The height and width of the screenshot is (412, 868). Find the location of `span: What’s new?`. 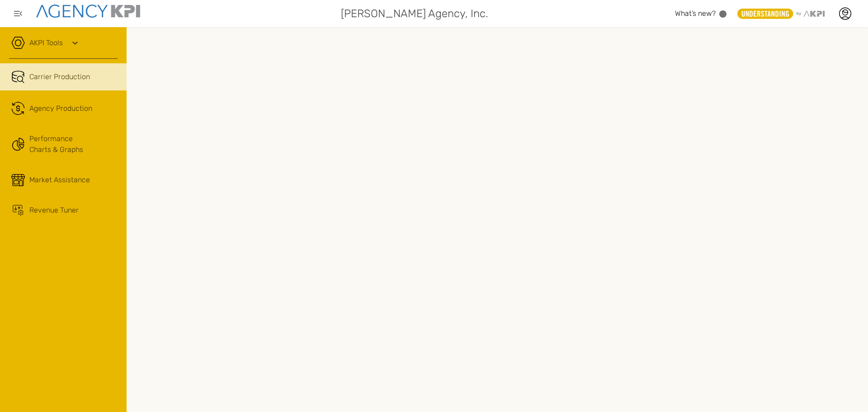

span: What’s new? is located at coordinates (696, 13).